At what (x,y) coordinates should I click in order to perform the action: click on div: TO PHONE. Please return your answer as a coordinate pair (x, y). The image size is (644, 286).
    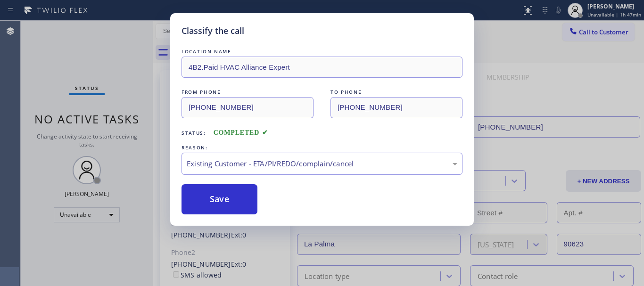
    Looking at the image, I should click on (397, 92).